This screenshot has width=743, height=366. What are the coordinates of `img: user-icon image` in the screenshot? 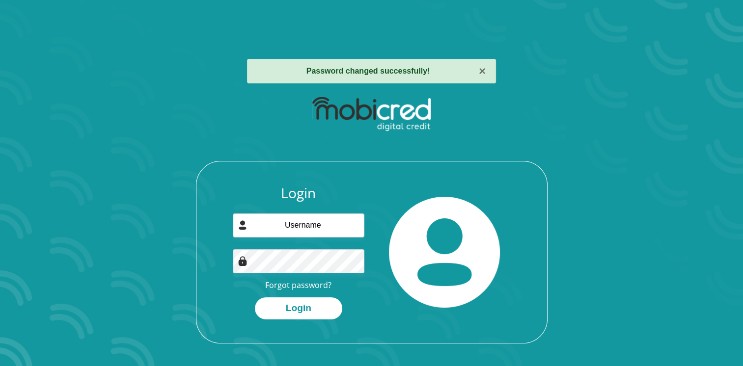 It's located at (243, 225).